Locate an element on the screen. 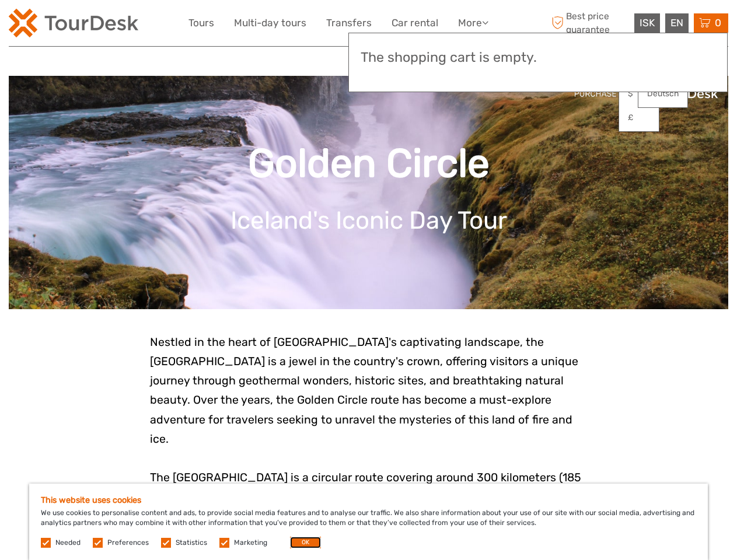 This screenshot has height=560, width=737. a: Multi-day tours is located at coordinates (270, 23).